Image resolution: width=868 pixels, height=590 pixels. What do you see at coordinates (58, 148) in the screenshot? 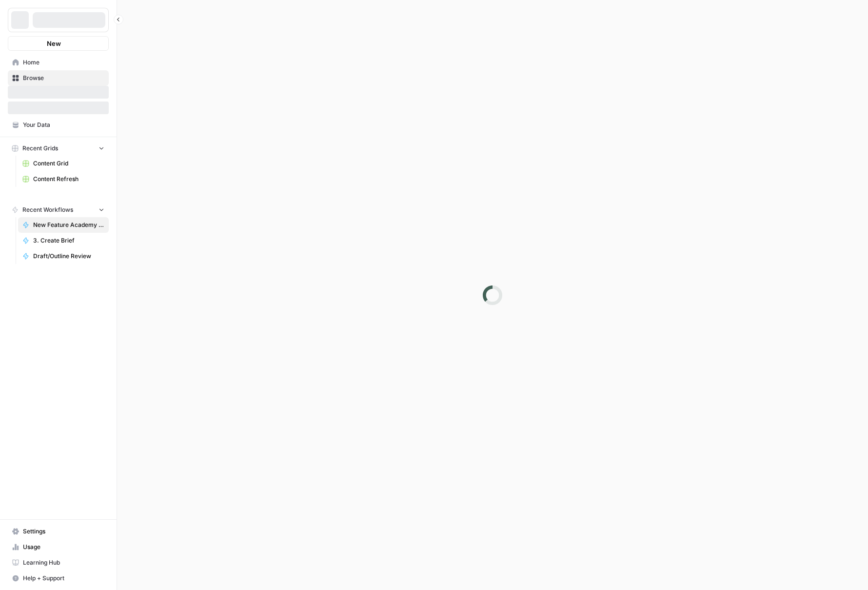
I see `button: Recent Grids` at bounding box center [58, 148].